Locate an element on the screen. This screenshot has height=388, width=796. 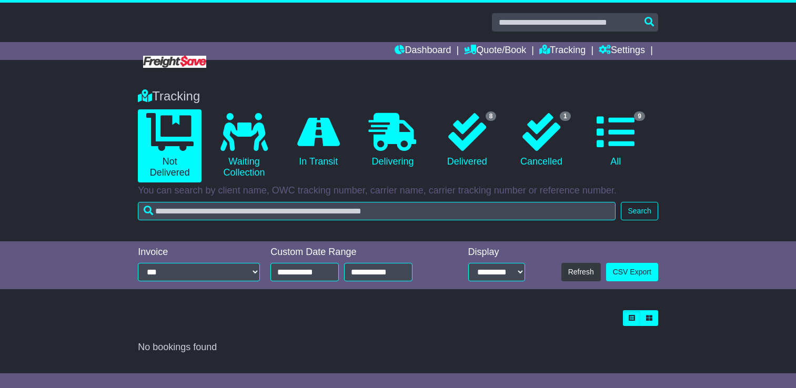
a: Settings is located at coordinates (621, 51).